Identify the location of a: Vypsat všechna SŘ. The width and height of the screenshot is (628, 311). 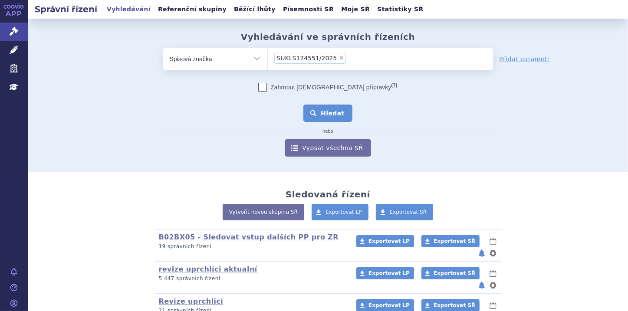
(327, 148).